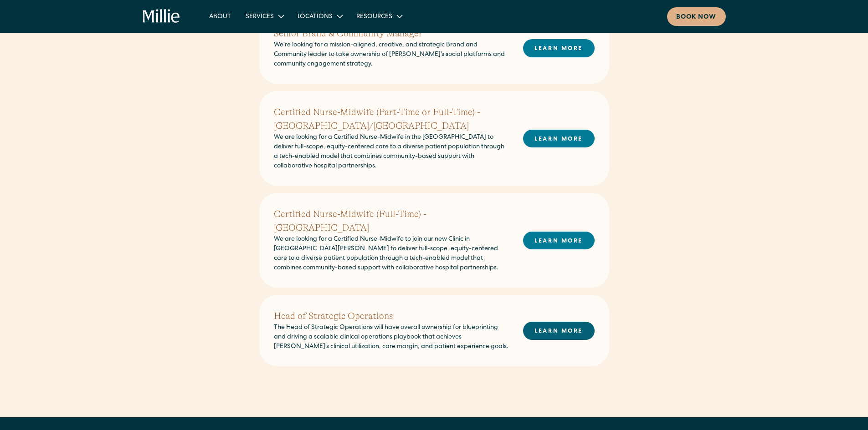 The image size is (868, 430). I want to click on a: Book now, so click(696, 16).